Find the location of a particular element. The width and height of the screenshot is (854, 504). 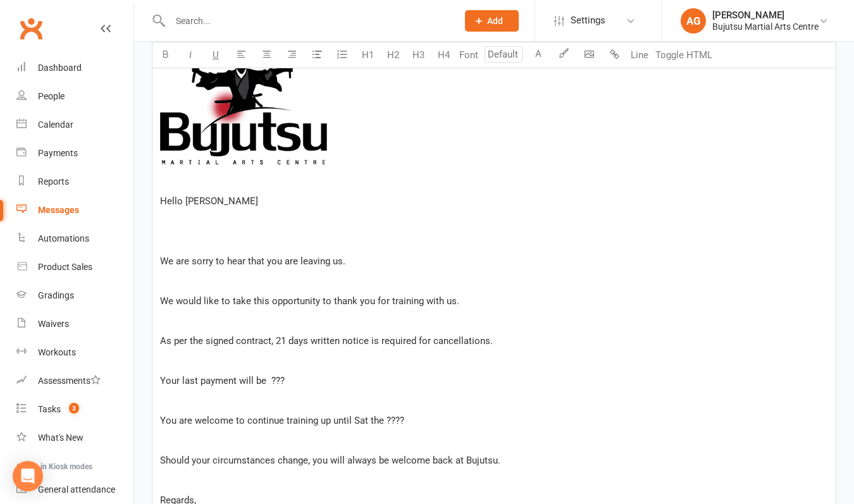

span: You are welcome to continue training up until Sat the ???? is located at coordinates (282, 421).